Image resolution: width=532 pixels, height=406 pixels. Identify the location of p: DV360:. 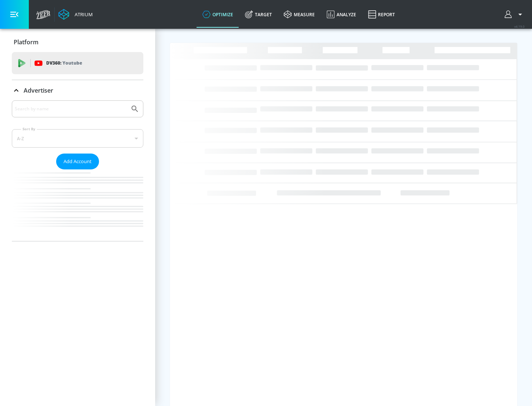
(64, 63).